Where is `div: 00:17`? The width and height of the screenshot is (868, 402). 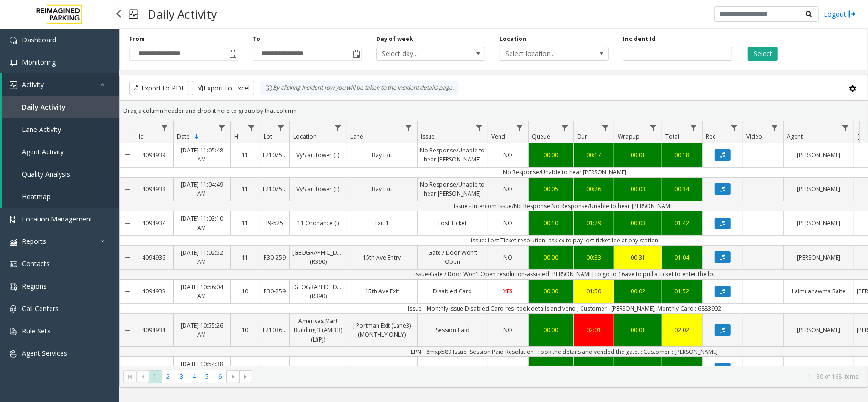 div: 00:17 is located at coordinates (594, 155).